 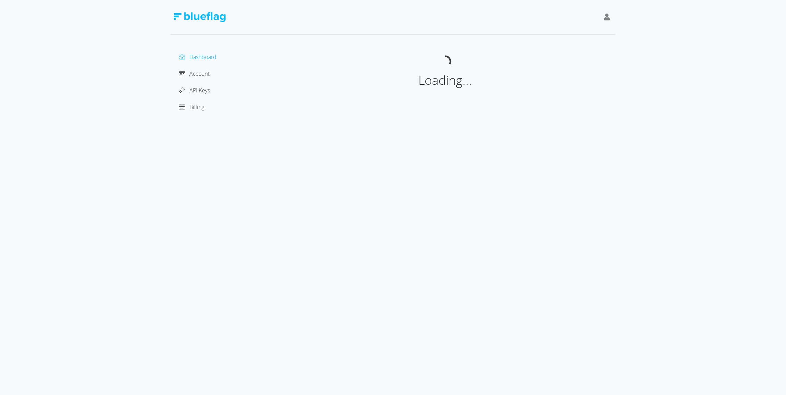 I want to click on img: Blue Flag Logo, so click(x=199, y=17).